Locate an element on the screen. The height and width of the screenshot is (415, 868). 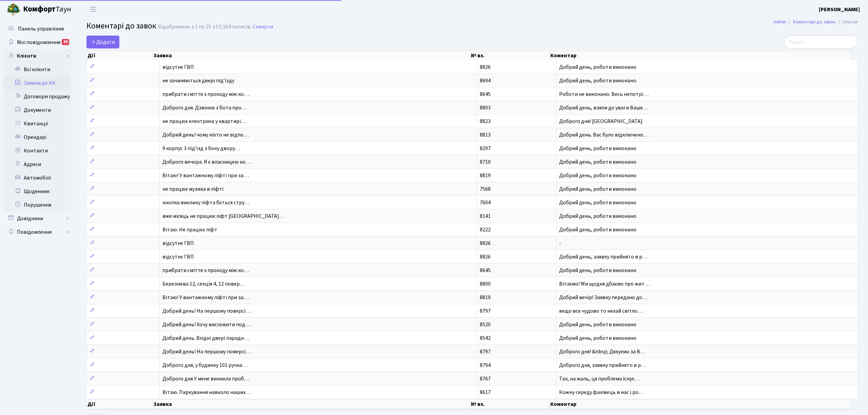
li: Список is located at coordinates (846, 22).